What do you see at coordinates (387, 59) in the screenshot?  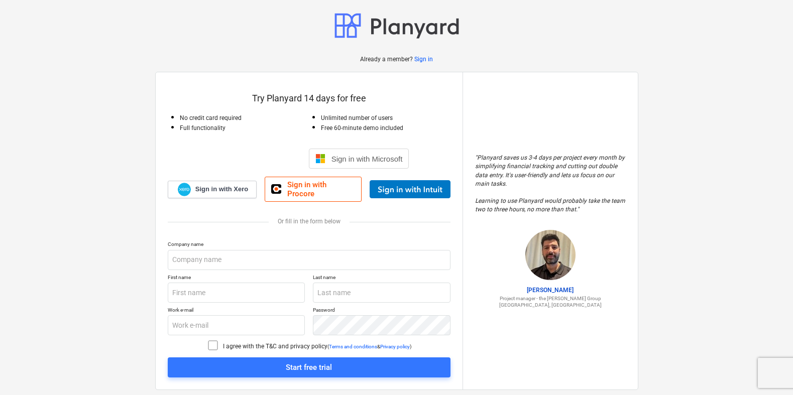 I see `p: Already a member?` at bounding box center [387, 59].